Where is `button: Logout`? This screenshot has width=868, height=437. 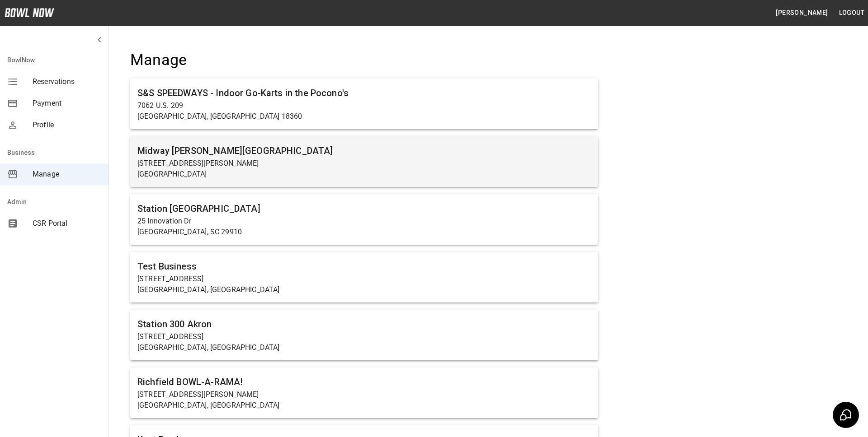
button: Logout is located at coordinates (851, 13).